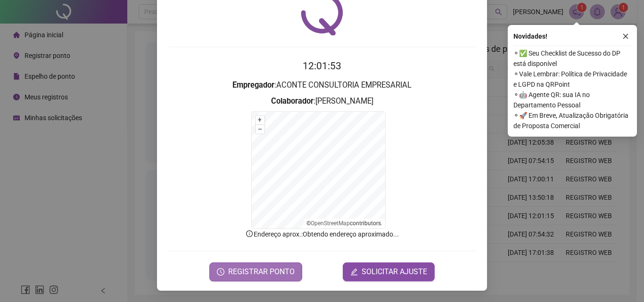 The height and width of the screenshot is (302, 644). I want to click on h3: : ACONTE CONSULTORIA EMPRESARIAL, so click(322, 85).